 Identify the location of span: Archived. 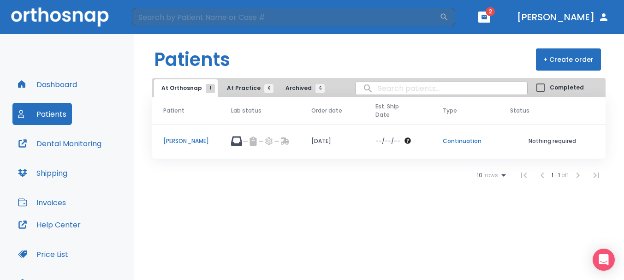
(303, 88).